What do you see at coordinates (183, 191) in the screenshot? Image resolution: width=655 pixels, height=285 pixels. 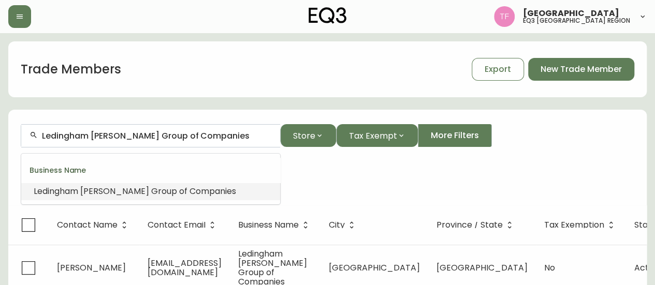 I see `span: of` at bounding box center [183, 191].